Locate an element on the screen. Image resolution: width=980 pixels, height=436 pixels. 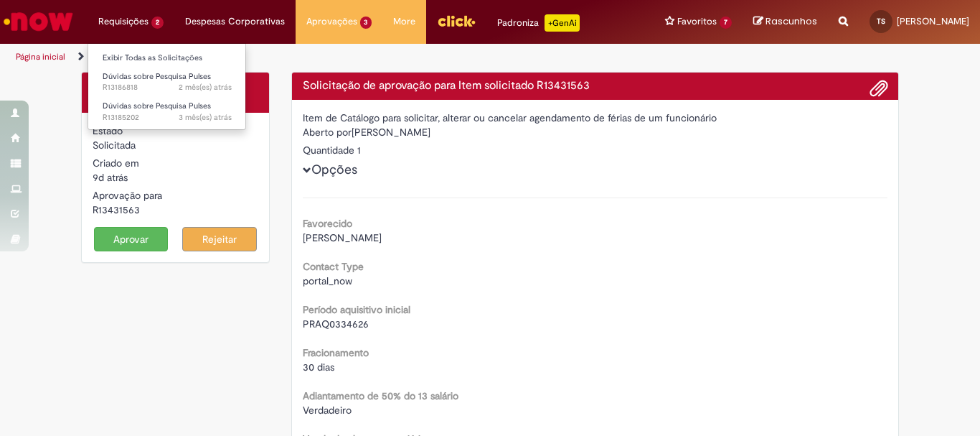
div: Item de Catálogo para solicitar, alterar ou cancelar agendamento de férias de um funcionário is located at coordinates (596, 118).